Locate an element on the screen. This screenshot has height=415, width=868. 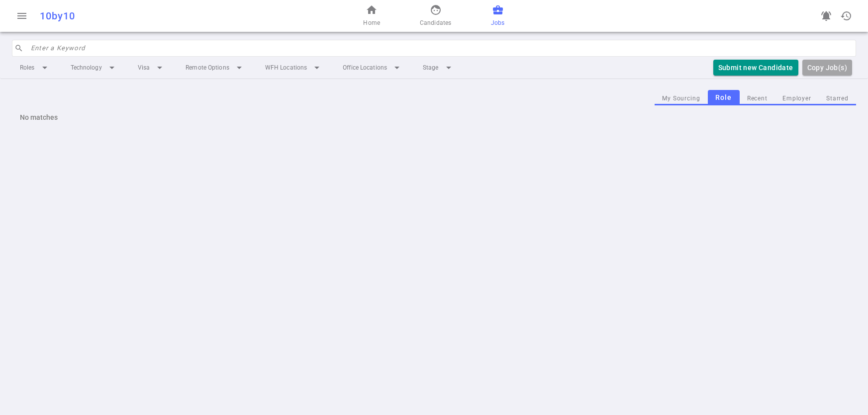
span: Jobs is located at coordinates (498, 23).